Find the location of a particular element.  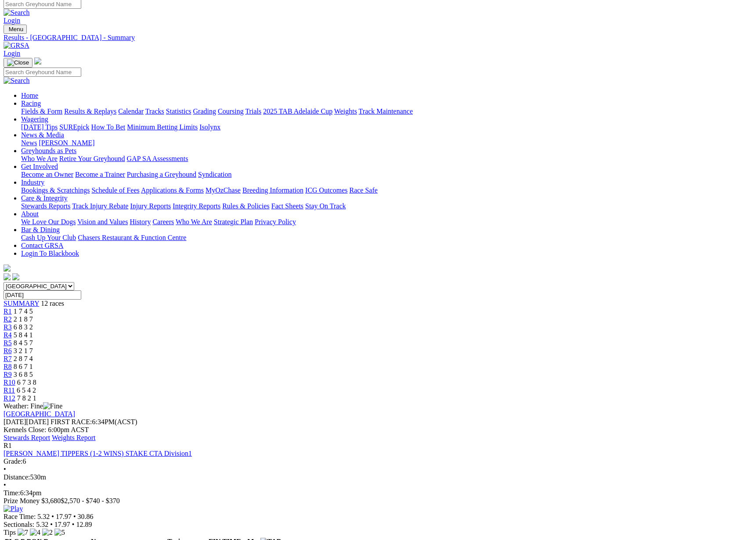

a: Breeding Information is located at coordinates (273, 190).